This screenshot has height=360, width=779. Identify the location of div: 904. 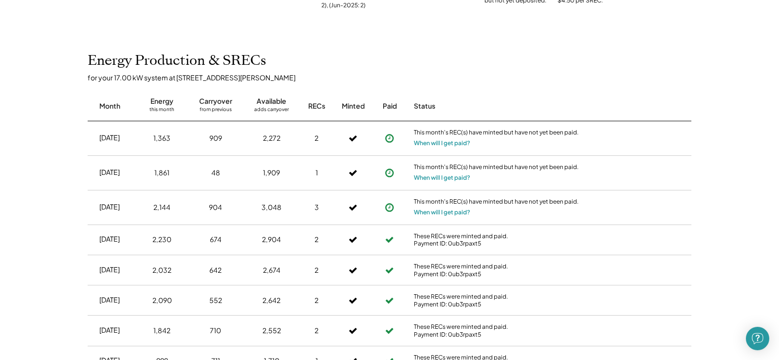
(215, 207).